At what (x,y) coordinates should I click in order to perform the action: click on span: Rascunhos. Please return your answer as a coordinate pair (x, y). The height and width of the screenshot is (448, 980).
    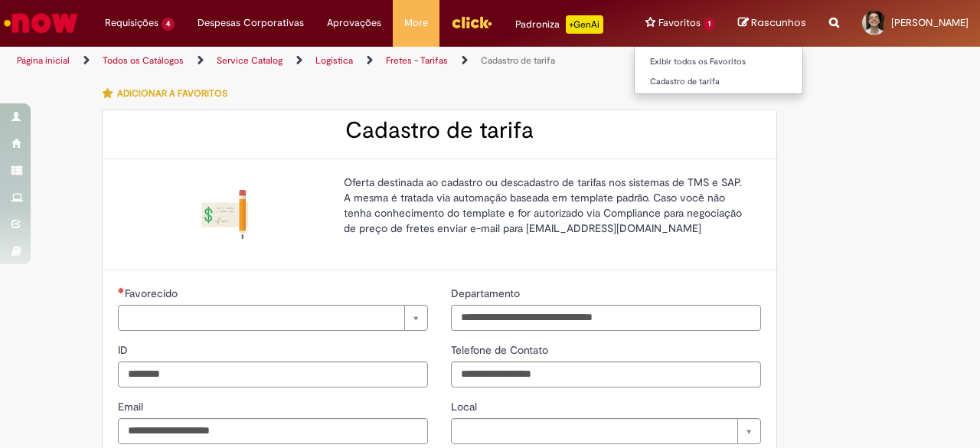
    Looking at the image, I should click on (779, 22).